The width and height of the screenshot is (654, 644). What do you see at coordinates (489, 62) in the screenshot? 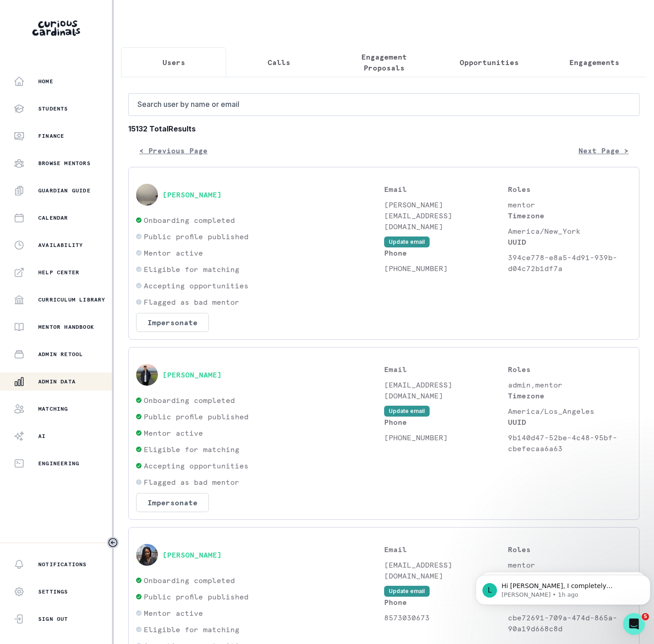
I see `p: Opportunities` at bounding box center [489, 62].